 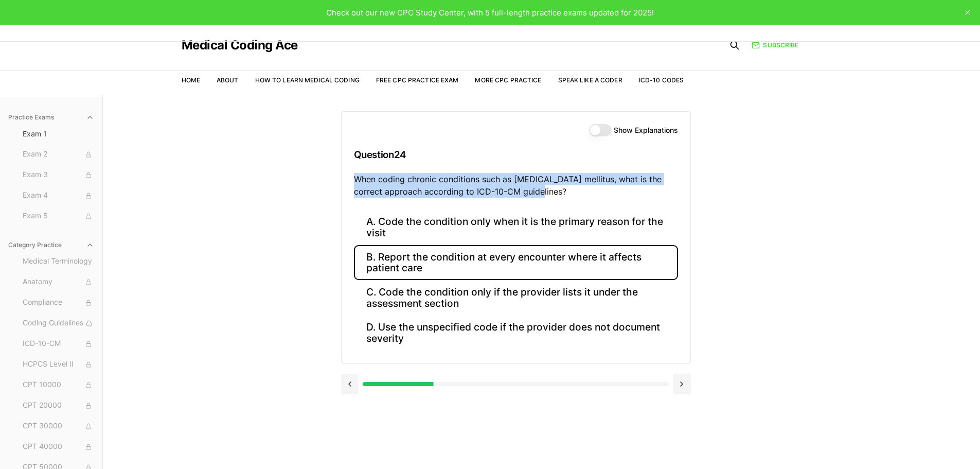 What do you see at coordinates (516, 228) in the screenshot?
I see `button: A. Code the condition only when it is the primary reason for the visit` at bounding box center [516, 228].